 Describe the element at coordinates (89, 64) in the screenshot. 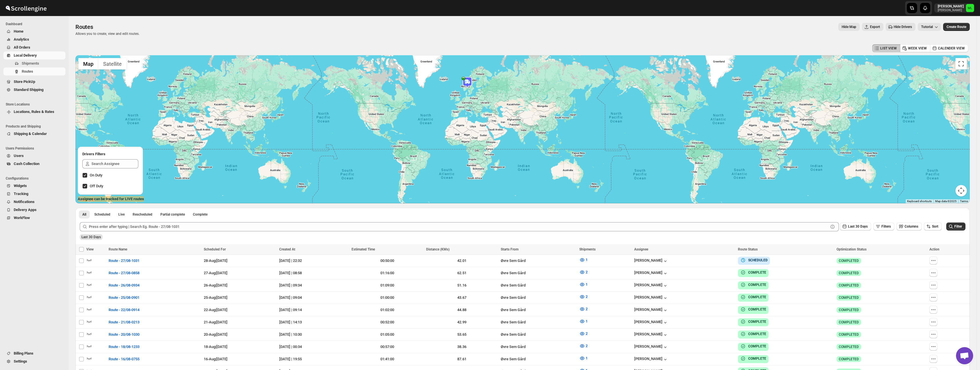

I see `button: Show street map` at that location.